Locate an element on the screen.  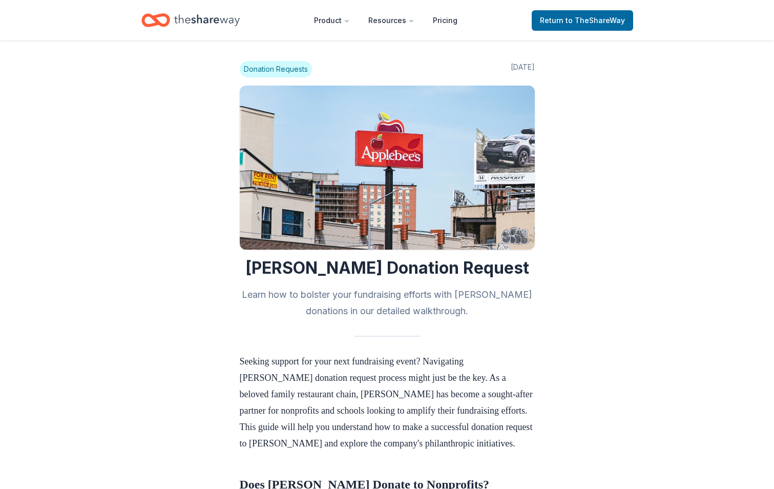
span: Donation Requests is located at coordinates (276, 69).